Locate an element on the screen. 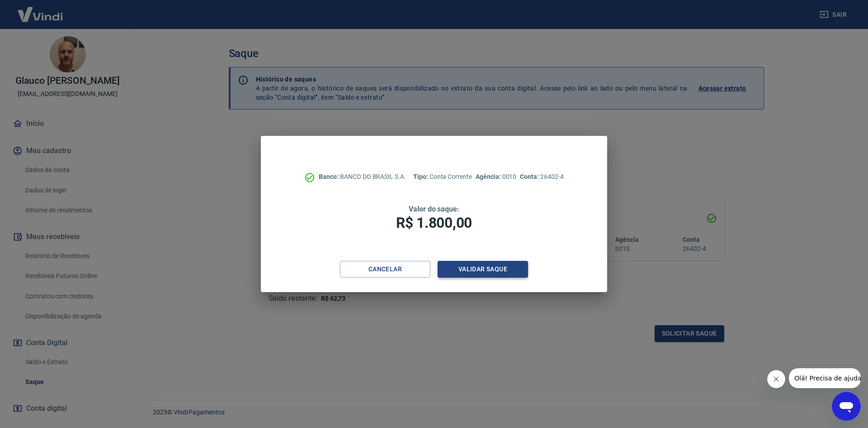  p: BANCO DO BRASIL S.A. is located at coordinates (363, 177).